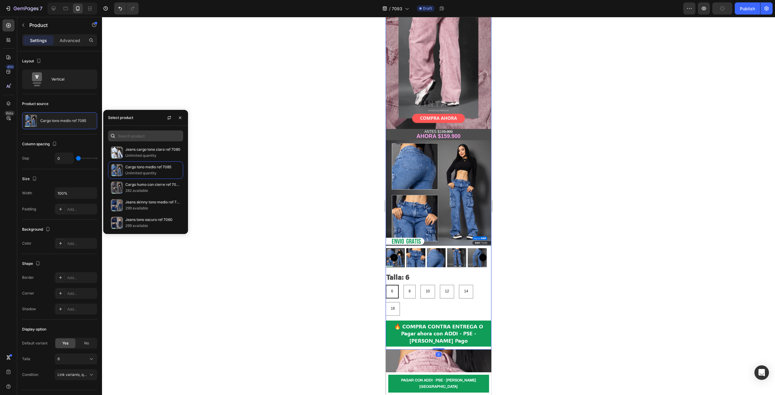 This screenshot has width=775, height=395. Describe the element at coordinates (35, 104) in the screenshot. I see `div: Product source` at that location.